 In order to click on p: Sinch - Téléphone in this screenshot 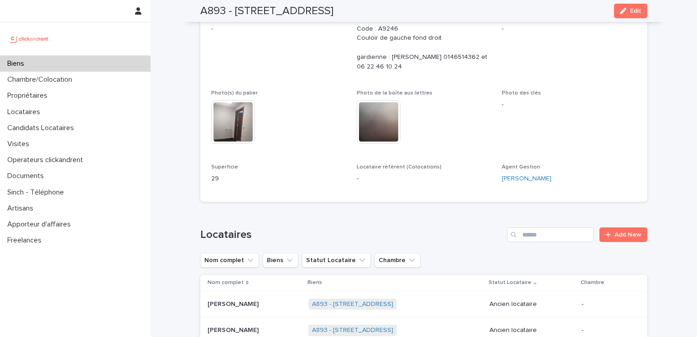, I will do `click(37, 192)`.